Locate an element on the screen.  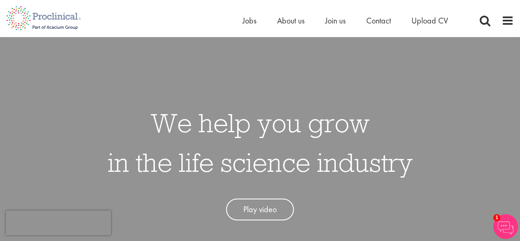
a: Jobs is located at coordinates (250, 21).